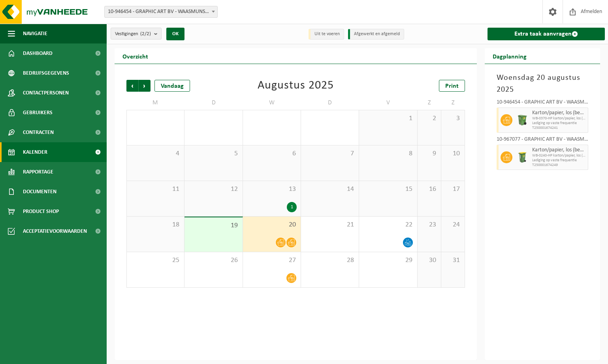 The height and width of the screenshot is (364, 608). Describe the element at coordinates (35, 34) in the screenshot. I see `span: Navigatie` at that location.